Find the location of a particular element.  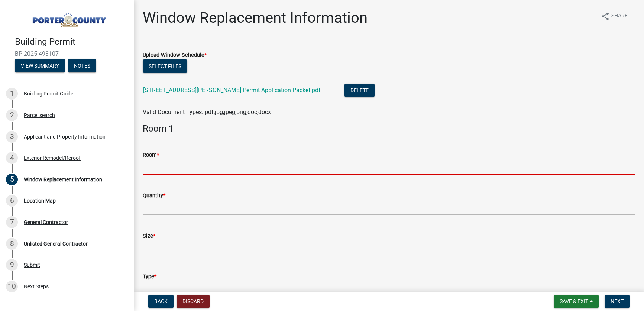

div: 5 is located at coordinates (12, 180).